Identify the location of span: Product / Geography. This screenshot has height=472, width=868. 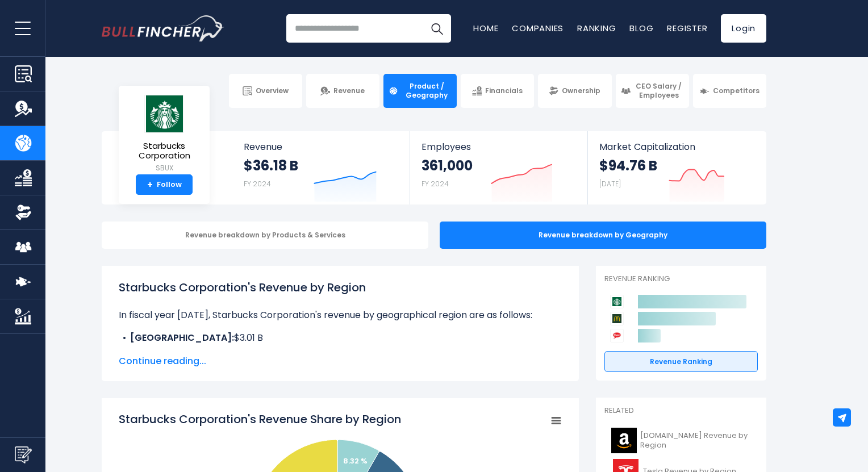
(427, 90).